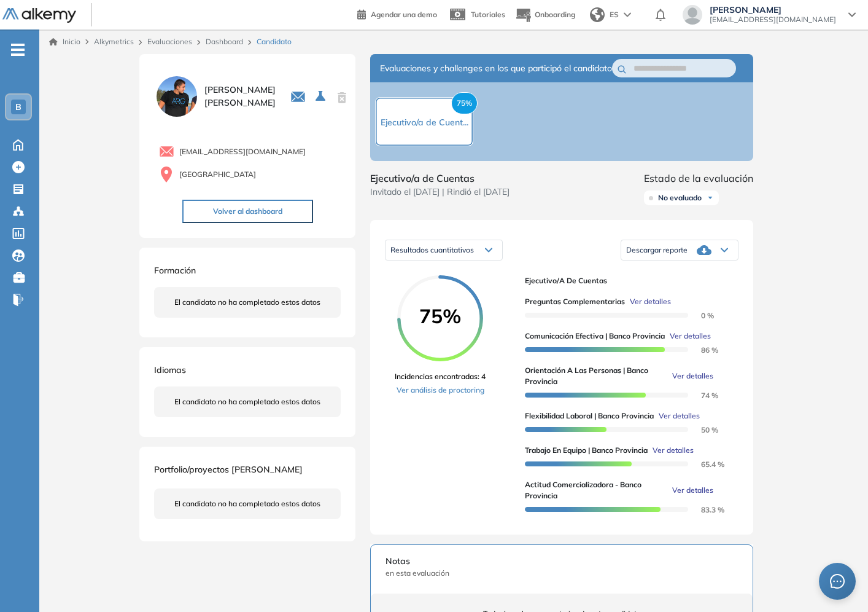  Describe the element at coordinates (274, 42) in the screenshot. I see `span: Candidato` at that location.